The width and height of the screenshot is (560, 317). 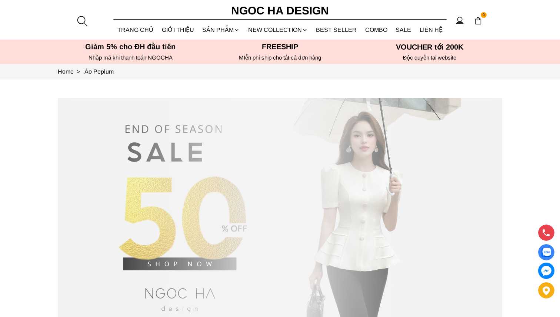 What do you see at coordinates (71, 71) in the screenshot?
I see `a: Link to Home` at bounding box center [71, 71].